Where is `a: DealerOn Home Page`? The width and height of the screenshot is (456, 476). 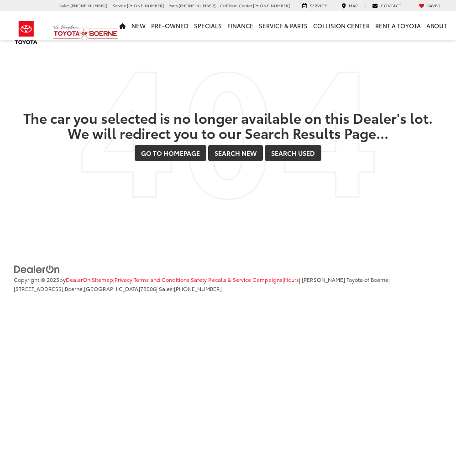
a: DealerOn Home Page is located at coordinates (78, 279).